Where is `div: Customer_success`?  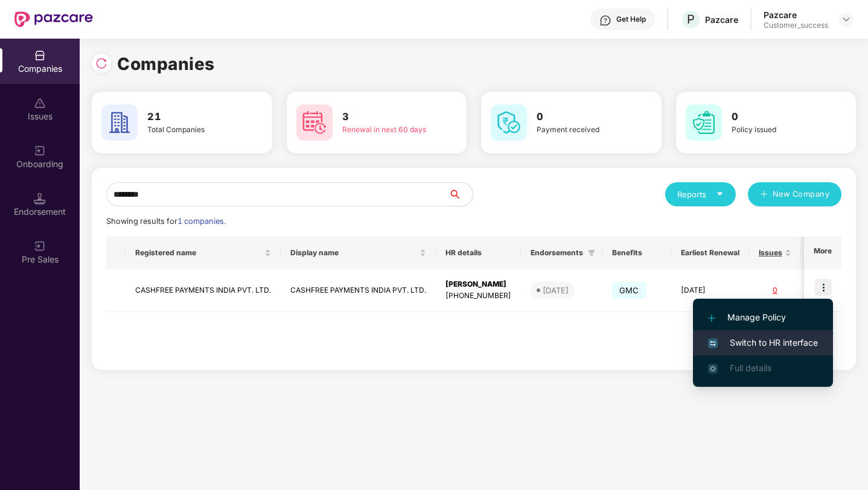
div: Customer_success is located at coordinates (796, 25).